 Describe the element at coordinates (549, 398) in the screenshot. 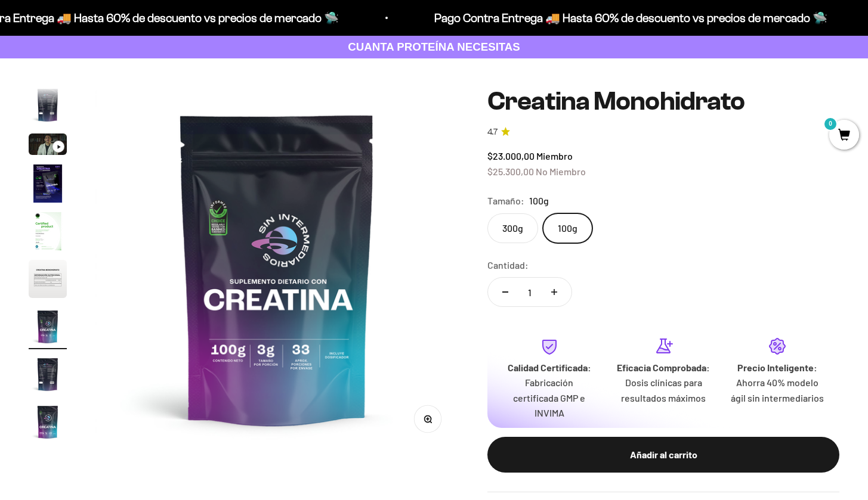

I see `p: Fabricación certificada GMP e INVIMA` at that location.